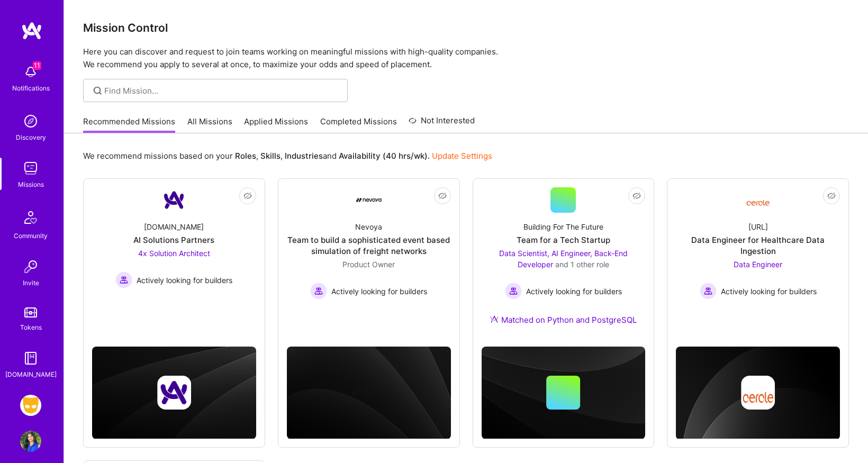 This screenshot has height=463, width=868. What do you see at coordinates (31, 236) in the screenshot?
I see `div: Community` at bounding box center [31, 236].